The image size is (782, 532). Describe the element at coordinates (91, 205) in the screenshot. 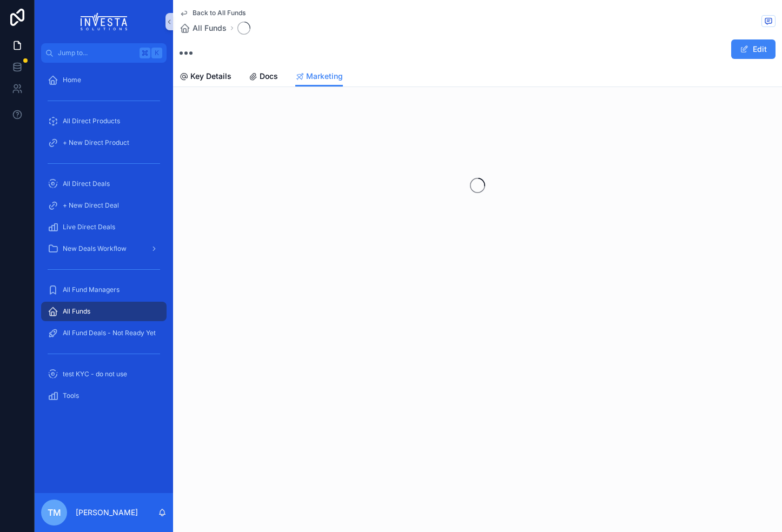

I see `span: + New Direct Deal` at that location.